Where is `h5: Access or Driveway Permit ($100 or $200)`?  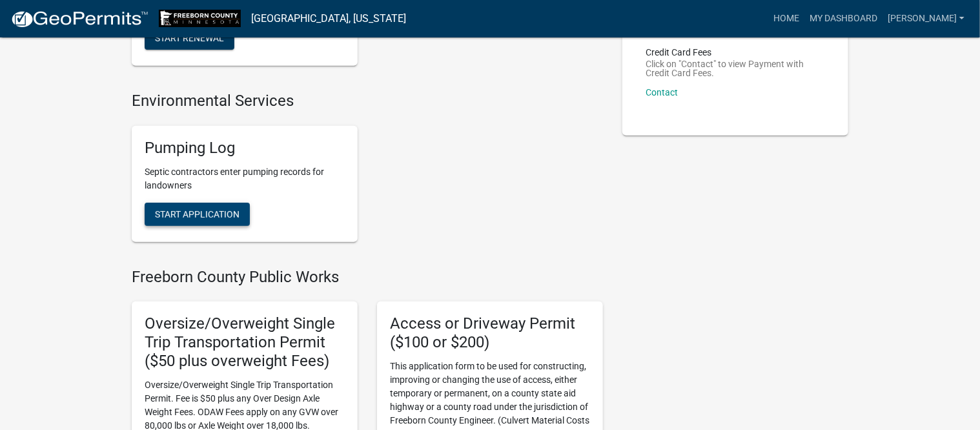 h5: Access or Driveway Permit ($100 or $200) is located at coordinates (490, 333).